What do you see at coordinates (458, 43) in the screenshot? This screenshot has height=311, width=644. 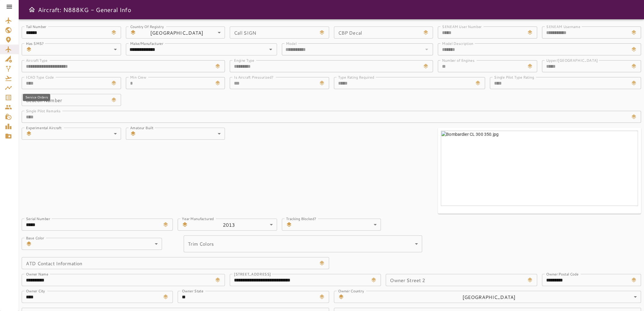 I see `label: Model Description` at bounding box center [458, 43].